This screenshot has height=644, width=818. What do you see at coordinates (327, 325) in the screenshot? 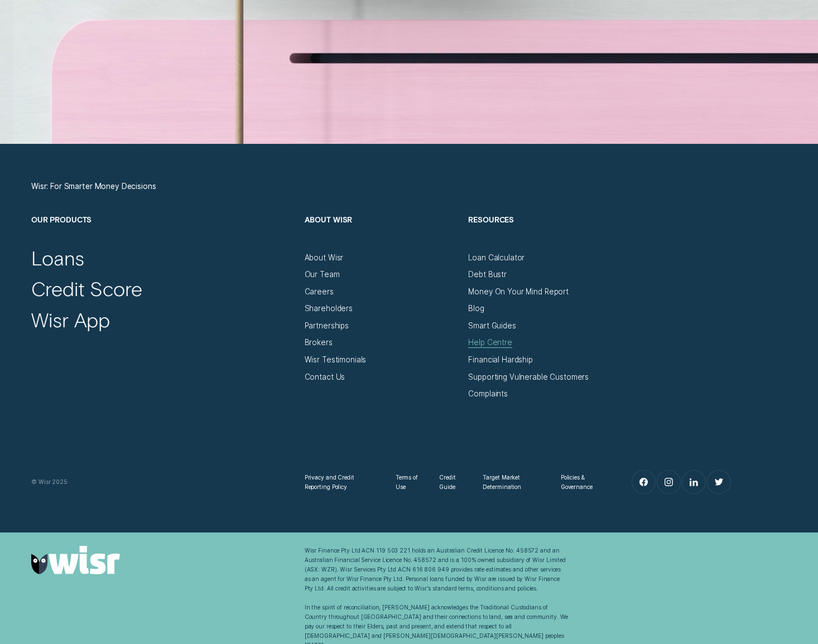
I see `a: Partnerships` at bounding box center [327, 325].